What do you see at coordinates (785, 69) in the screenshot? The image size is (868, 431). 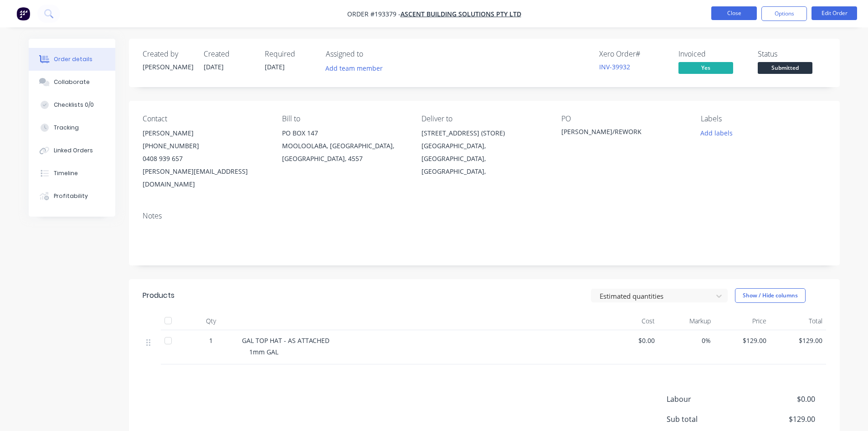 I see `button: Submitted` at bounding box center [785, 69].